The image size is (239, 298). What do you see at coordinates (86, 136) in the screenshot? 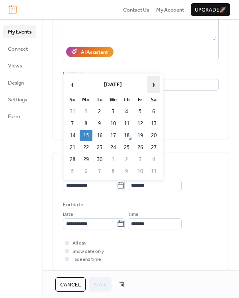
I see `td: 15` at bounding box center [86, 136].